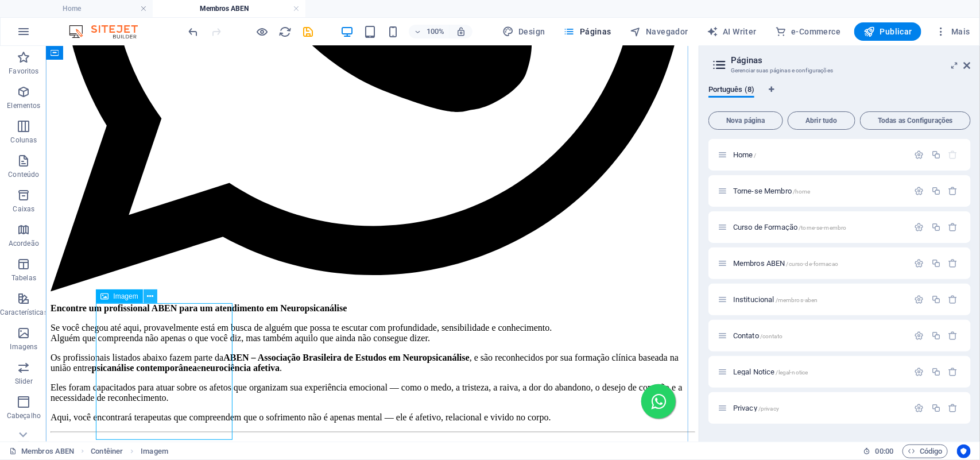 The width and height of the screenshot is (980, 460). I want to click on button: 100%, so click(429, 31).